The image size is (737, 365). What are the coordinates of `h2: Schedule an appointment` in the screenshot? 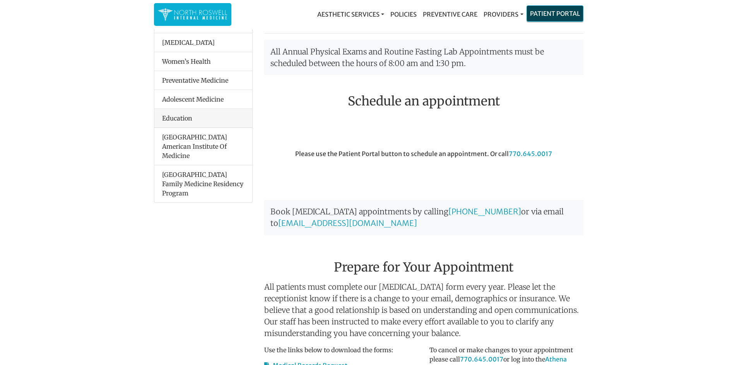 It's located at (423, 101).